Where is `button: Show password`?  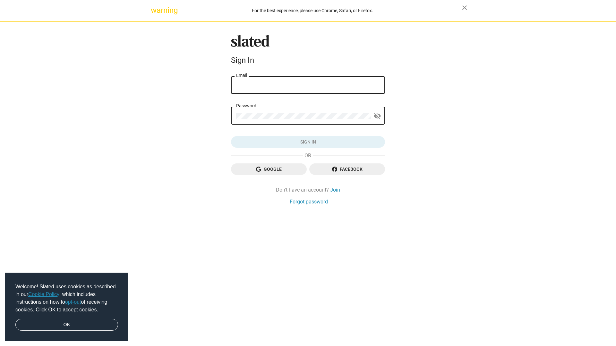 button: Show password is located at coordinates (377, 116).